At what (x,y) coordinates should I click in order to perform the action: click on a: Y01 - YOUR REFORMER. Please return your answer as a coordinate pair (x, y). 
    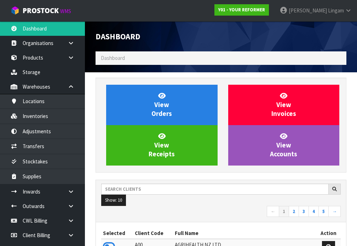
    Looking at the image, I should click on (242, 10).